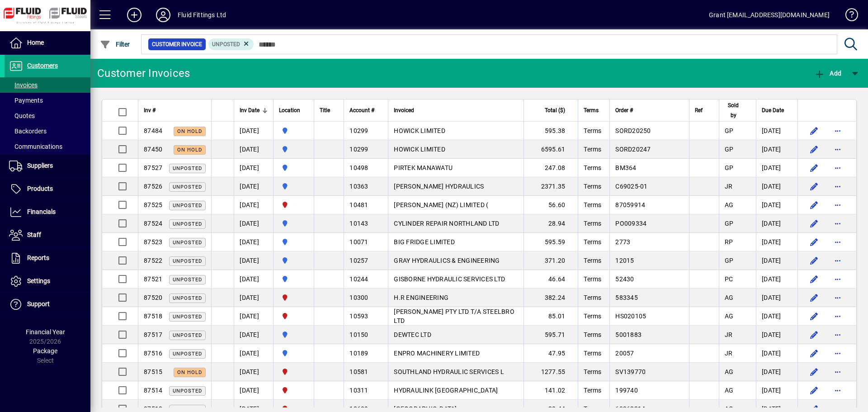 Image resolution: width=868 pixels, height=412 pixels. I want to click on td: 6595.61, so click(551, 149).